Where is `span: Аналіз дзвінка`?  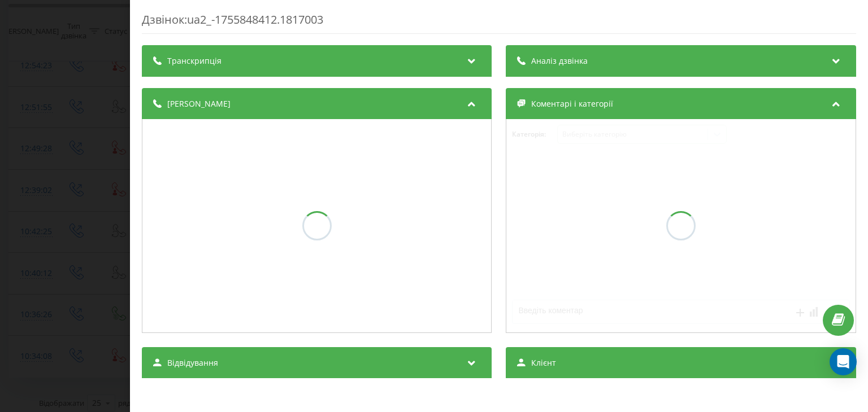 span: Аналіз дзвінка is located at coordinates (560, 61).